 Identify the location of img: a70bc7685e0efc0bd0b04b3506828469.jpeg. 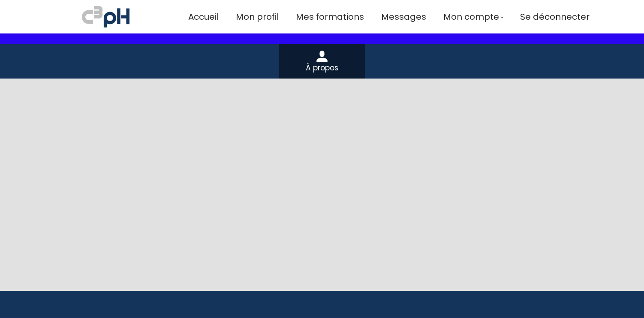
(106, 17).